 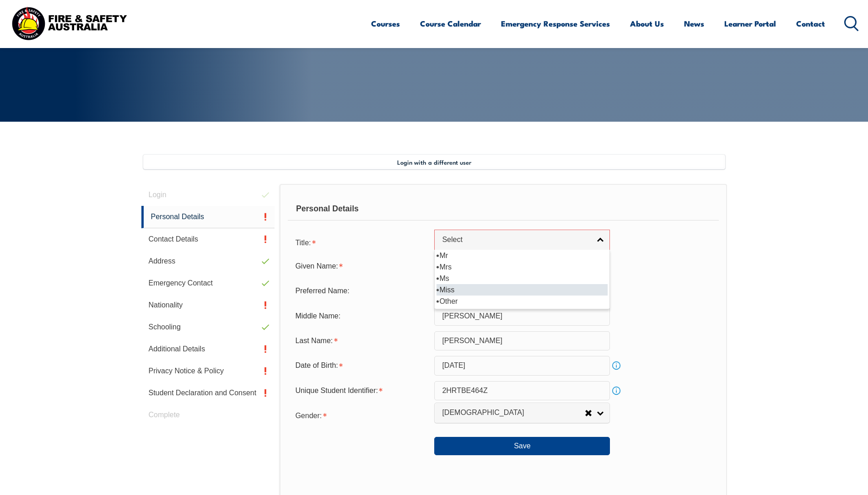 I want to click on a: Contact Details, so click(x=208, y=239).